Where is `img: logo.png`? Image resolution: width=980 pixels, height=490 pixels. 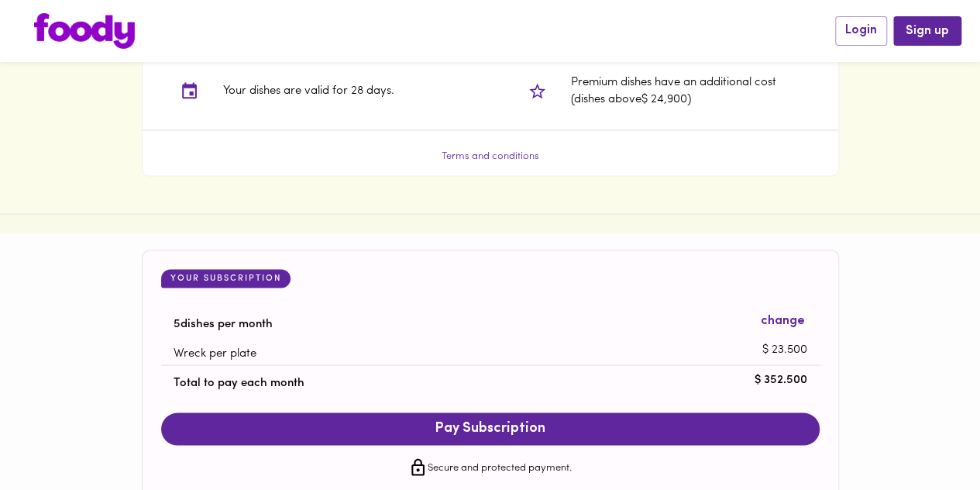
img: logo.png is located at coordinates (84, 31).